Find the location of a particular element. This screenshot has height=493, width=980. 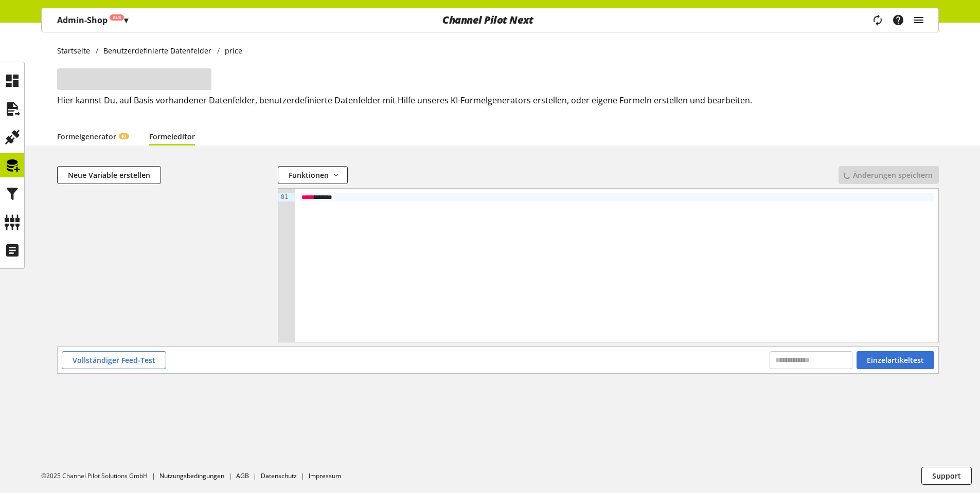

a: Datenschutz is located at coordinates (279, 475).